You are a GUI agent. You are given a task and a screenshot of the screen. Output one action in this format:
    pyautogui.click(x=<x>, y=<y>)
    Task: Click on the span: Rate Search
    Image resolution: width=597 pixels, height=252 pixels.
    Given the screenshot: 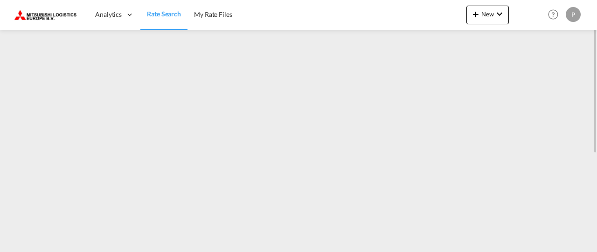 What is the action you would take?
    pyautogui.click(x=164, y=14)
    